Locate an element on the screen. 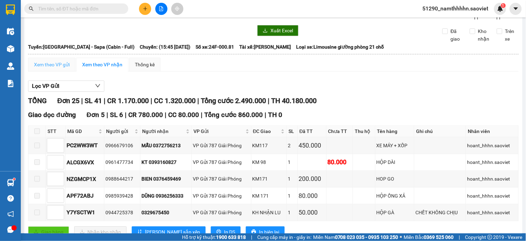  span: Tổng cước 2.490.000 is located at coordinates (233, 101).